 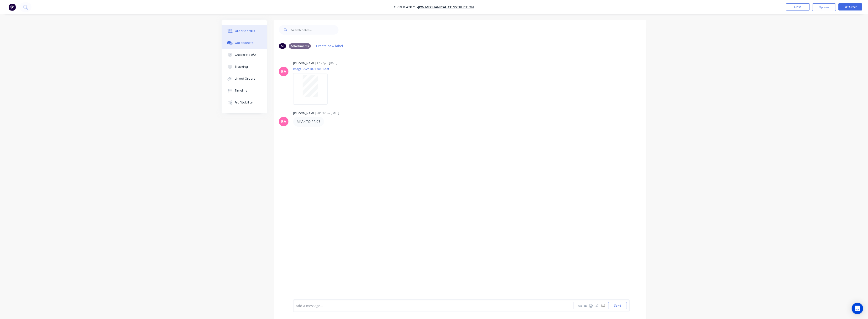 I want to click on button: Edit Order, so click(x=850, y=7).